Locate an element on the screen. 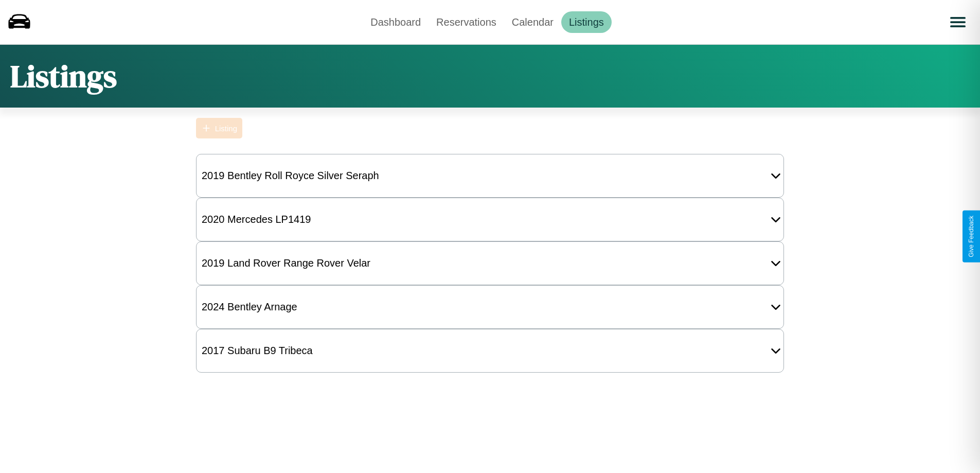 This screenshot has height=473, width=980. div: 2019 Land Rover Range Rover Velar is located at coordinates (286, 263).